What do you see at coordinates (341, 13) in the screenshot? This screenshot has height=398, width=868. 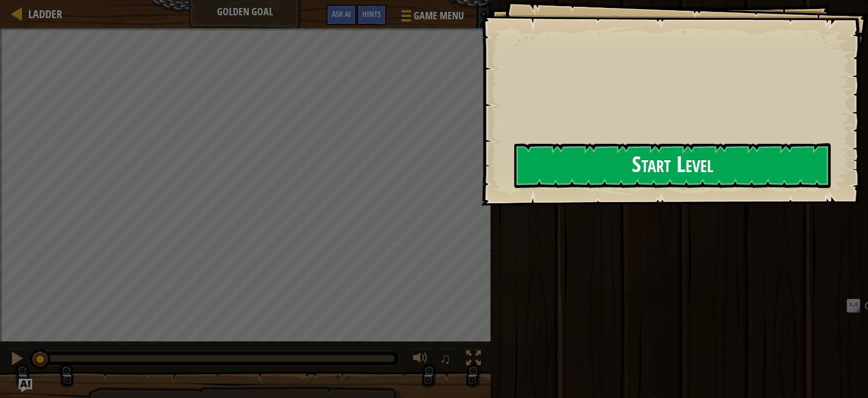 I see `span: Ask AI` at bounding box center [341, 13].